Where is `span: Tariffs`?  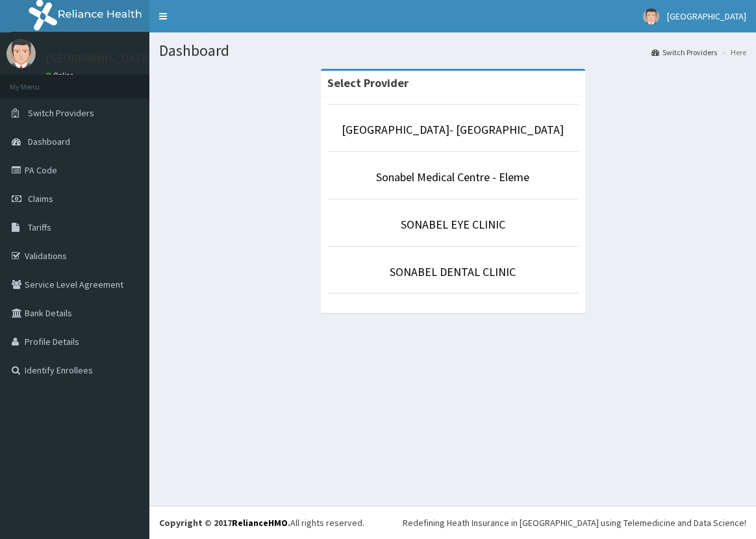
span: Tariffs is located at coordinates (40, 227).